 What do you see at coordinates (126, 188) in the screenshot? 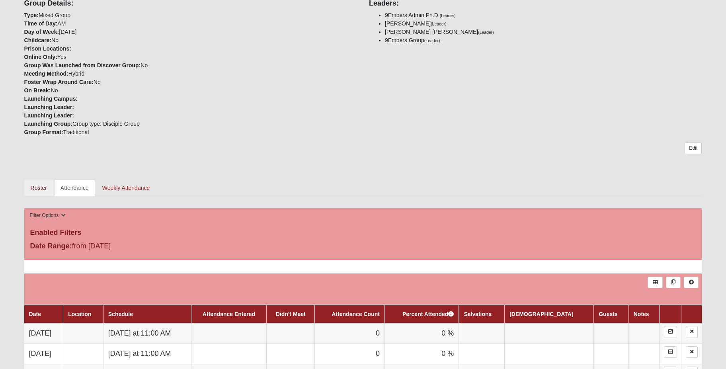
I see `a: Weekly Attendance` at bounding box center [126, 188].